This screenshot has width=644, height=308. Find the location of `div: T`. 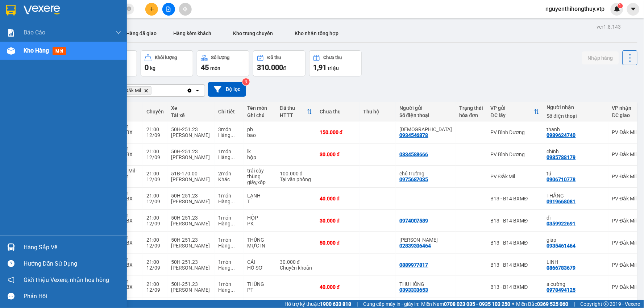

div: T is located at coordinates (259, 201).